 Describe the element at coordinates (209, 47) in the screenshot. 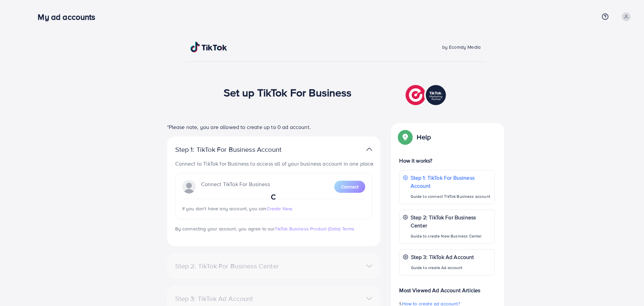

I see `img: TikTok` at that location.